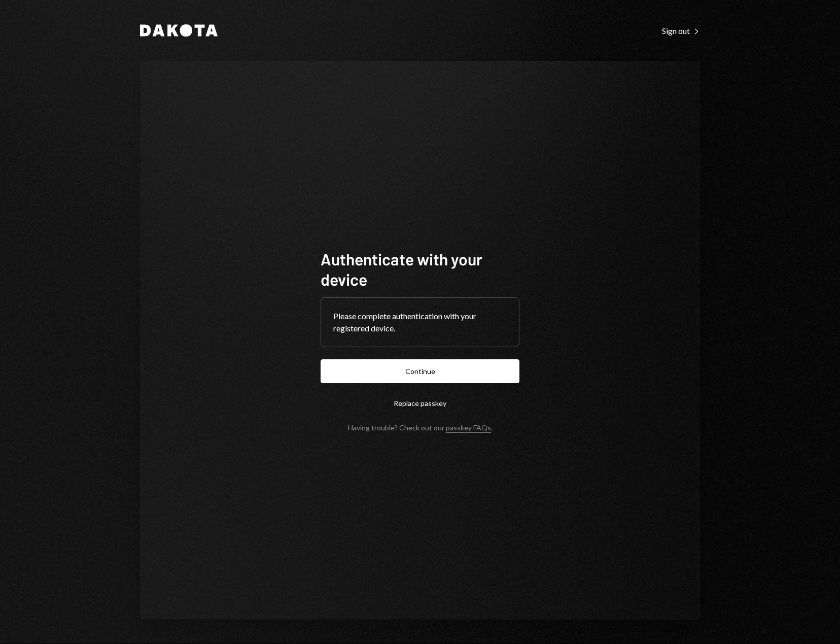  What do you see at coordinates (681, 30) in the screenshot?
I see `a: Sign out` at bounding box center [681, 30].